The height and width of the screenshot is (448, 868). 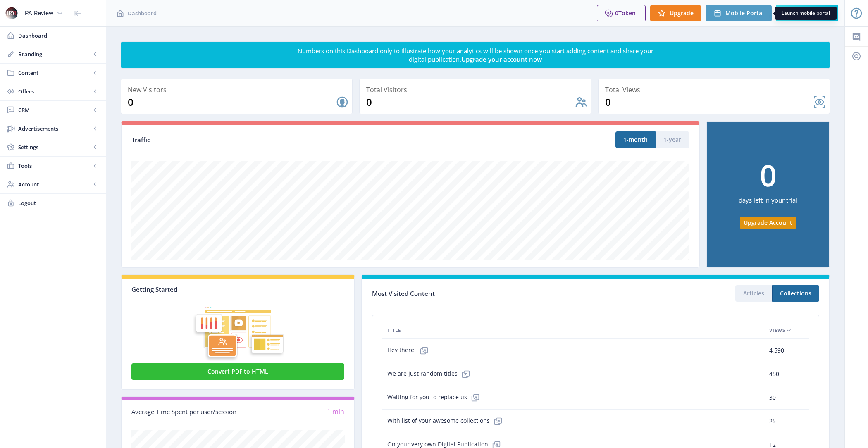 What do you see at coordinates (768, 223) in the screenshot?
I see `button: Upgrade Account` at bounding box center [768, 223].